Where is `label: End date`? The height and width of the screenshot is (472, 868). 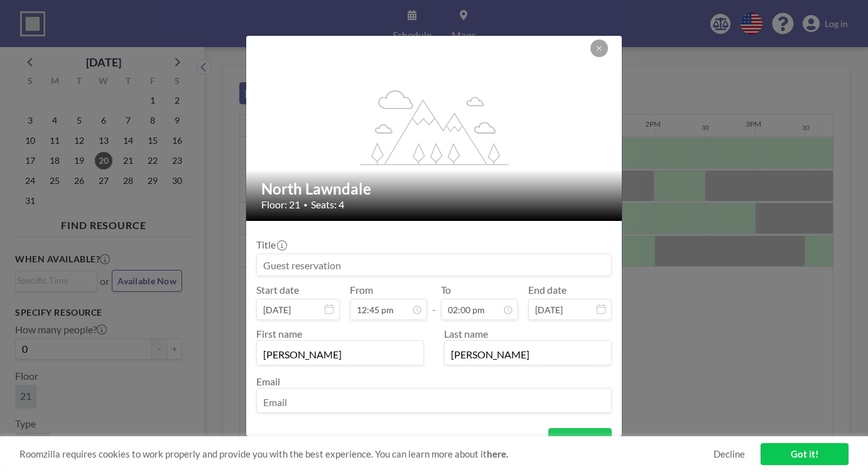 label: End date is located at coordinates (547, 290).